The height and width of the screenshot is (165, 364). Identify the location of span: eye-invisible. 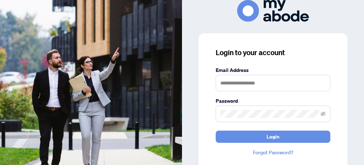
(323, 114).